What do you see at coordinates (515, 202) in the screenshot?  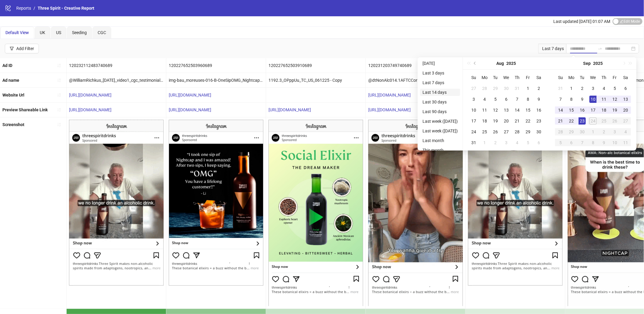 I see `img: Screenshot 120232112476380689` at bounding box center [515, 202].